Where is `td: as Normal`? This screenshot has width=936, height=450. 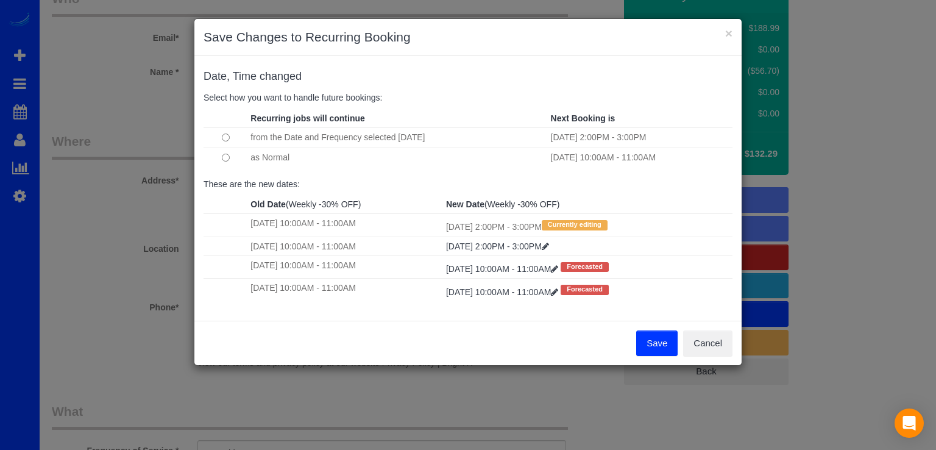 td: as Normal is located at coordinates (397, 157).